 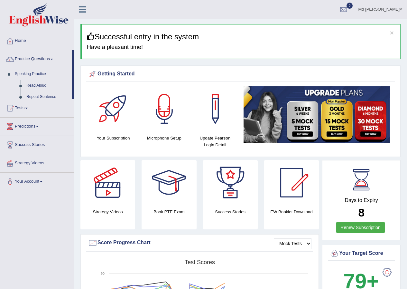 What do you see at coordinates (350, 5) in the screenshot?
I see `span: 0` at bounding box center [350, 5].